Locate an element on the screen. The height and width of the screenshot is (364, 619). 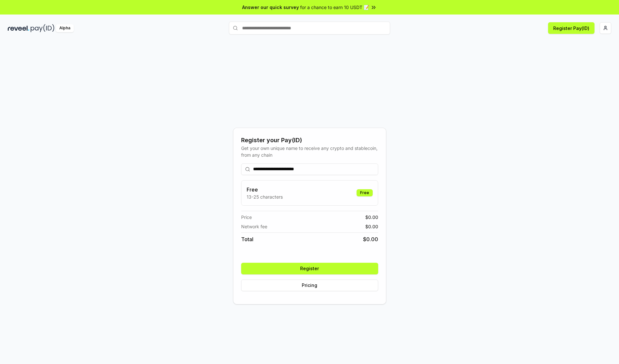
span: for a chance to earn 10 USDT 📝 is located at coordinates (334, 7).